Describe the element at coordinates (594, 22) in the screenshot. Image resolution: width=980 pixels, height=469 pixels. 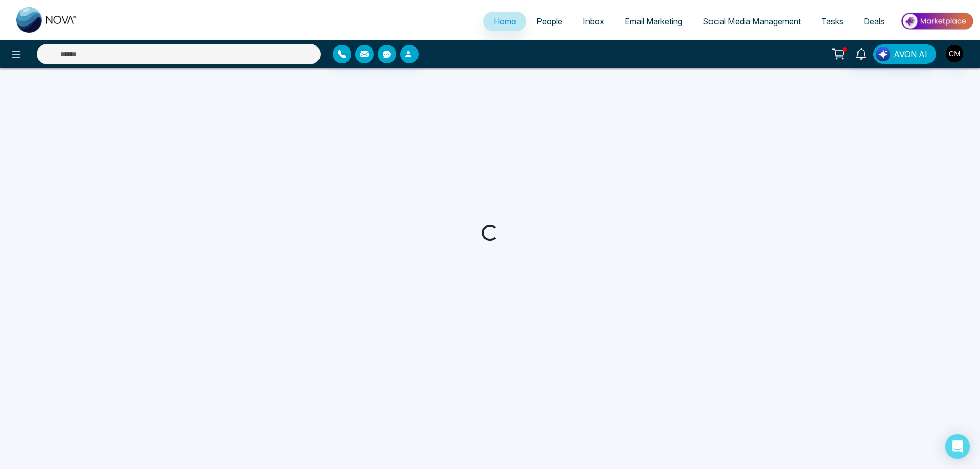
I see `span: Inbox` at that location.